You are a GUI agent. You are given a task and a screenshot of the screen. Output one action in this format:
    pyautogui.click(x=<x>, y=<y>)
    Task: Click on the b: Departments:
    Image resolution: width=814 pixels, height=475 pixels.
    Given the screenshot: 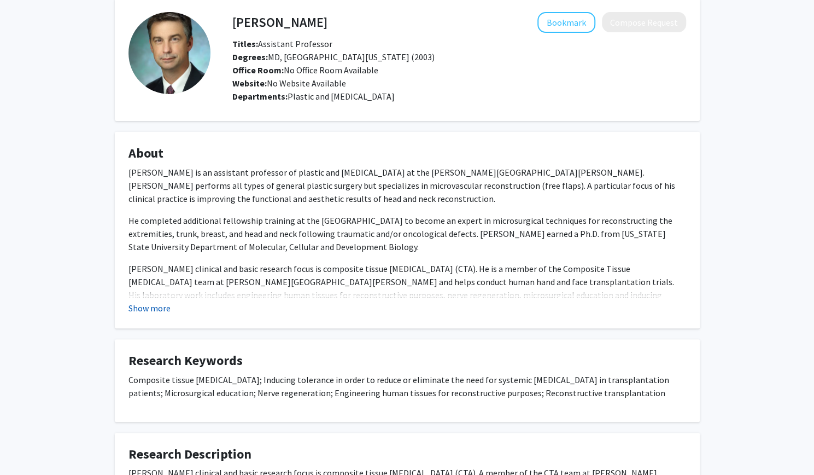 What is the action you would take?
    pyautogui.click(x=260, y=96)
    